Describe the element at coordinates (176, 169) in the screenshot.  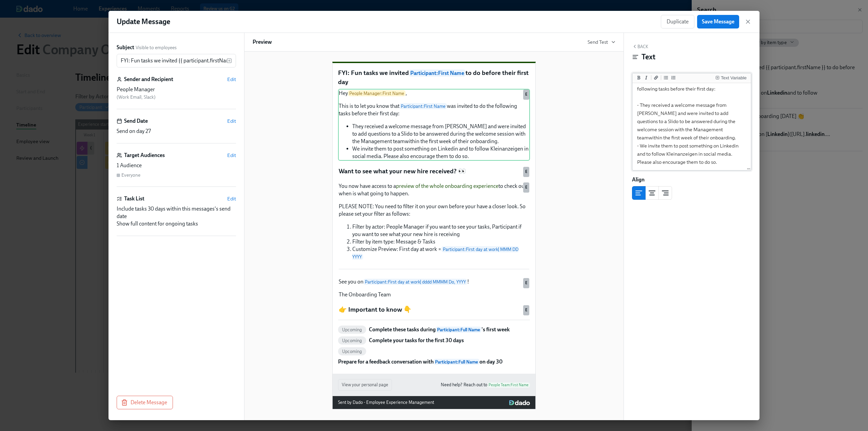
I see `div: Target AudiencesEdit1 AudienceEveryone` at that location.